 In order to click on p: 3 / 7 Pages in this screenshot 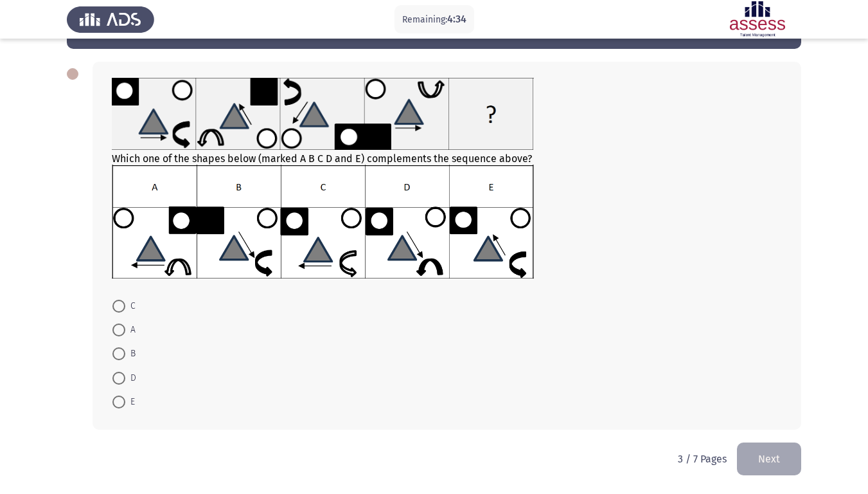, I will do `click(702, 458)`.